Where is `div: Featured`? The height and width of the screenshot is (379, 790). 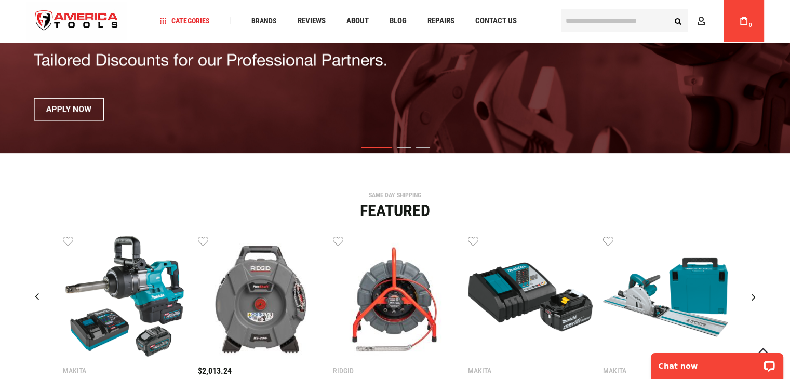
div: Featured is located at coordinates (395, 211).